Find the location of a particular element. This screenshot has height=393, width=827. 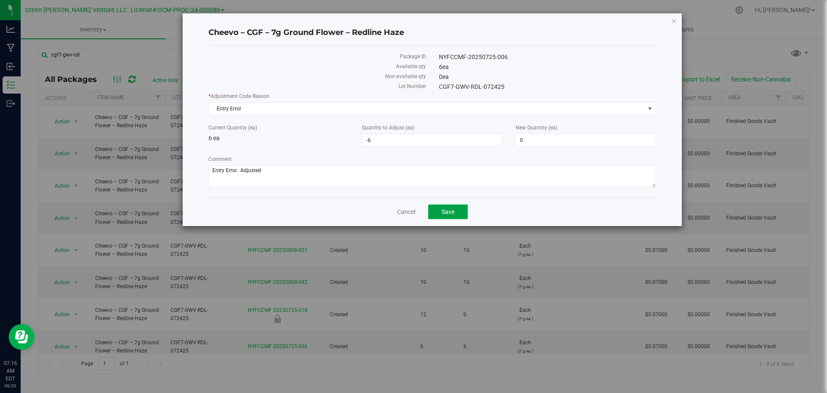

label: Lot Number is located at coordinates (317, 86).